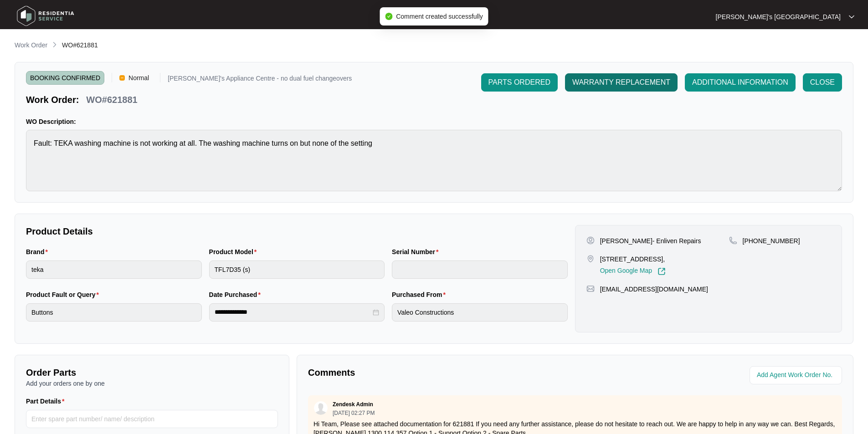  Describe the element at coordinates (822, 82) in the screenshot. I see `button: CLOSE` at that location.